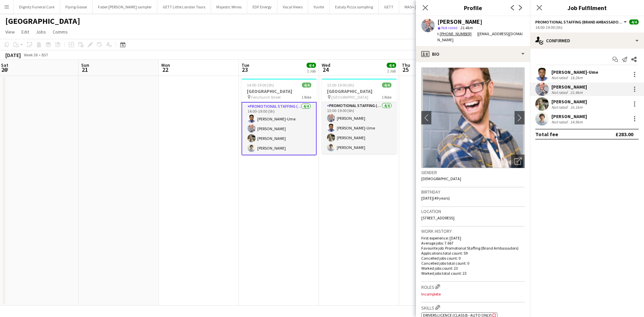 The height and width of the screenshot is (317, 644). I want to click on span: 21, so click(85, 70).